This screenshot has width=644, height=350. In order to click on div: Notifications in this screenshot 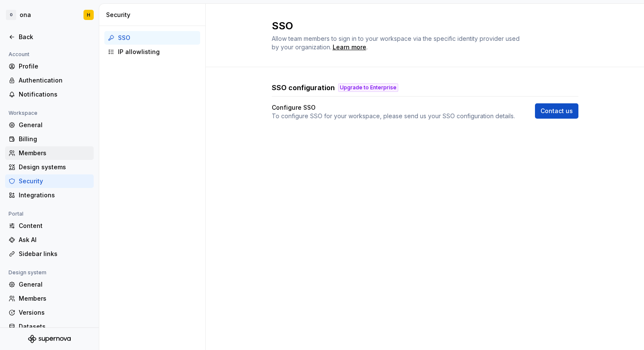, I will do `click(54, 95)`.